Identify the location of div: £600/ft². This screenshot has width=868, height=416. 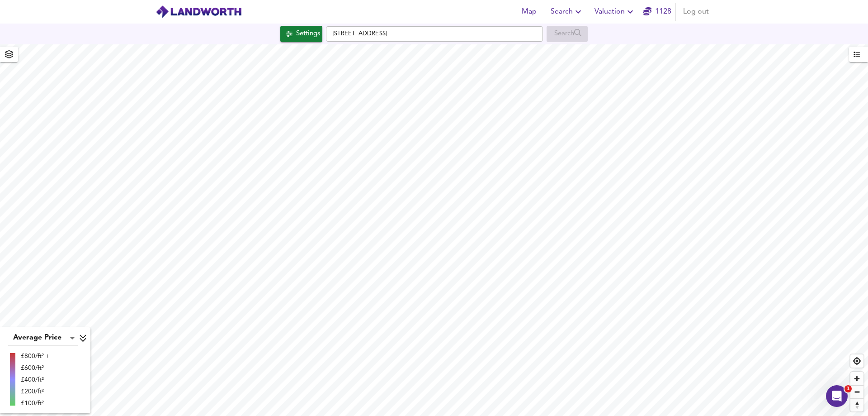
(35, 368).